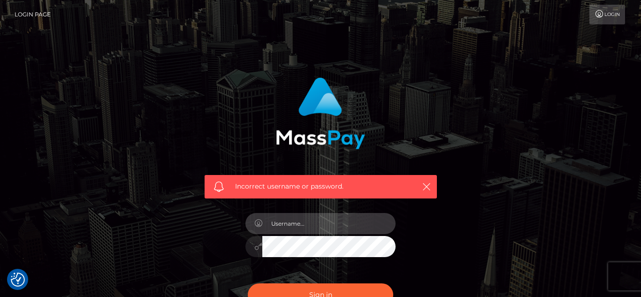 The width and height of the screenshot is (641, 297). What do you see at coordinates (32, 15) in the screenshot?
I see `a: Login Page` at bounding box center [32, 15].